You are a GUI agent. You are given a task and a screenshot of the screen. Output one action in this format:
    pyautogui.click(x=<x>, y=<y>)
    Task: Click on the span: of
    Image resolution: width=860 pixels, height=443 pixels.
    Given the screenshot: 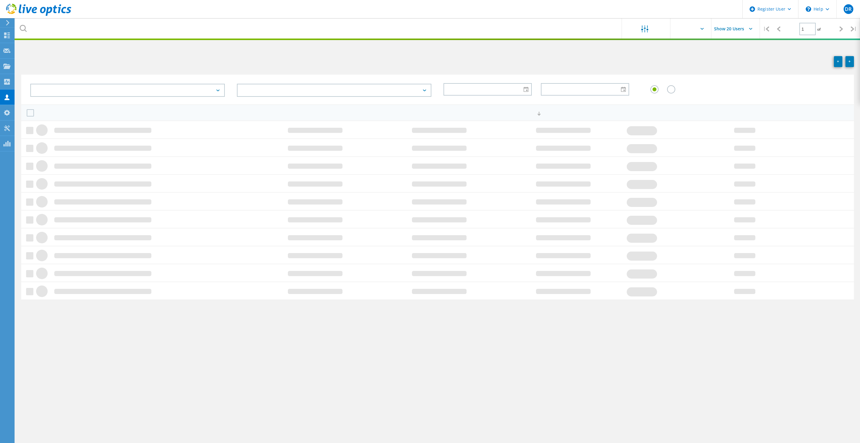 What is the action you would take?
    pyautogui.click(x=819, y=29)
    